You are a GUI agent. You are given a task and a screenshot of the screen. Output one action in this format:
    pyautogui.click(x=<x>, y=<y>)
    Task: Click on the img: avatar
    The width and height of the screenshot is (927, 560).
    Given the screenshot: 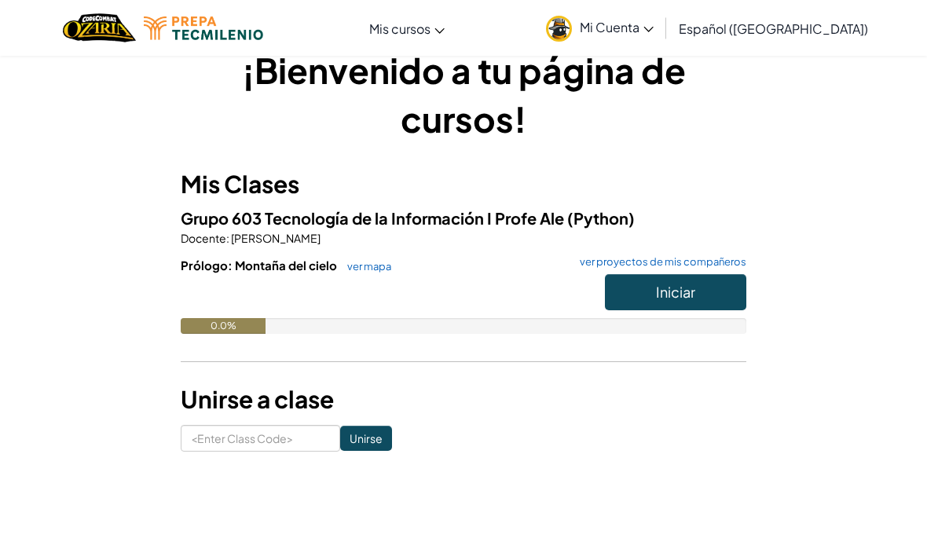 What is the action you would take?
    pyautogui.click(x=558, y=28)
    